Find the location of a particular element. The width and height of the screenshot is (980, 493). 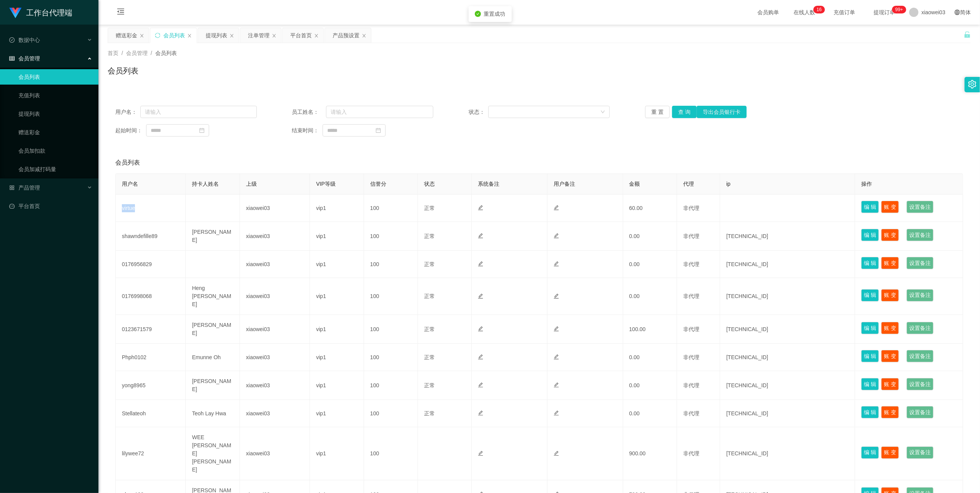

span: 代理 is located at coordinates (689, 184).